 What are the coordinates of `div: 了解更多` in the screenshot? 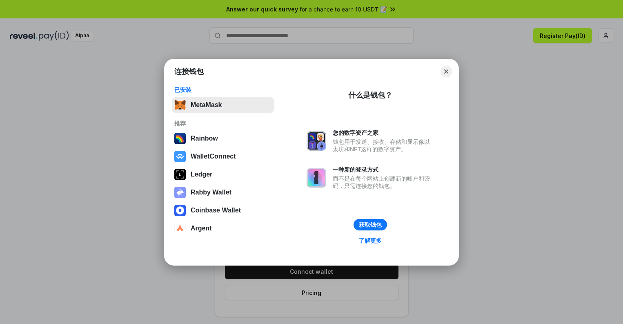 It's located at (371, 241).